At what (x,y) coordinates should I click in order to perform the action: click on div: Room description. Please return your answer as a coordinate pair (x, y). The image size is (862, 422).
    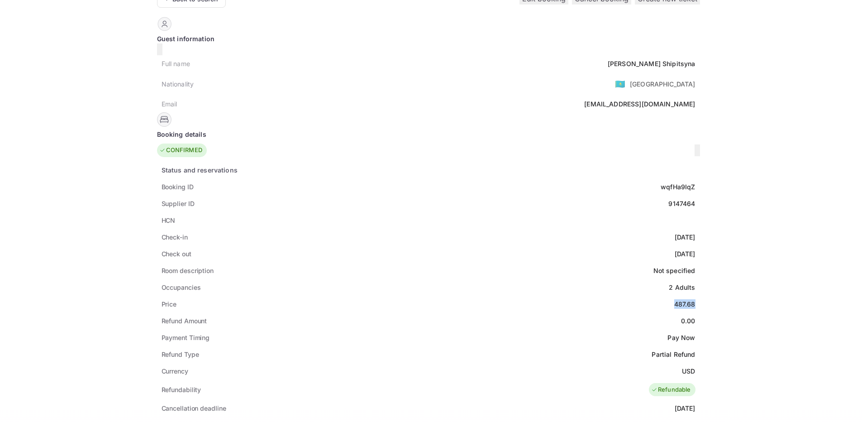
    Looking at the image, I should click on (187, 270).